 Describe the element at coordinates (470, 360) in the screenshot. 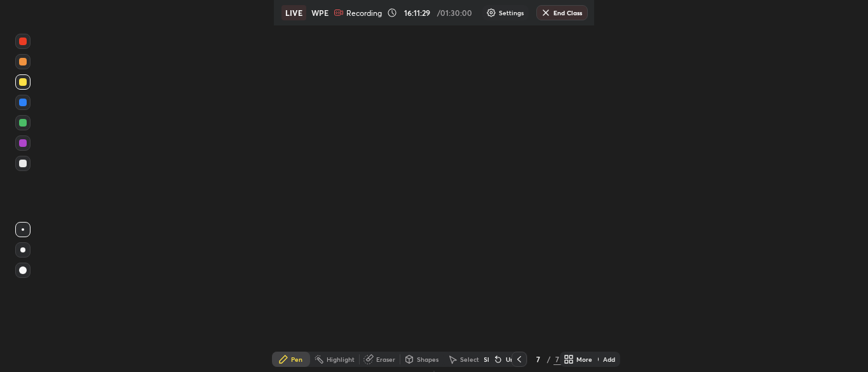

I see `div: Select` at that location.